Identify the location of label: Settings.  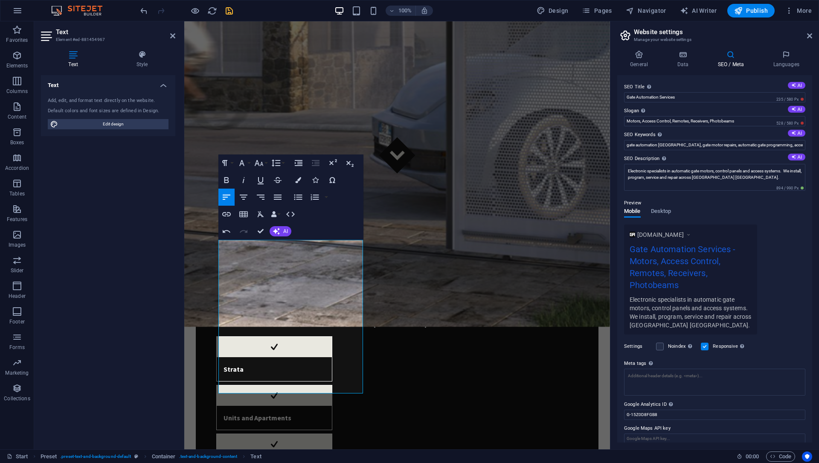
(637, 346).